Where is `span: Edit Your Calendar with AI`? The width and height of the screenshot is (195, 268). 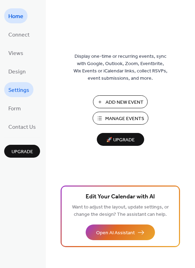 span: Edit Your Calendar with AI is located at coordinates (120, 197).